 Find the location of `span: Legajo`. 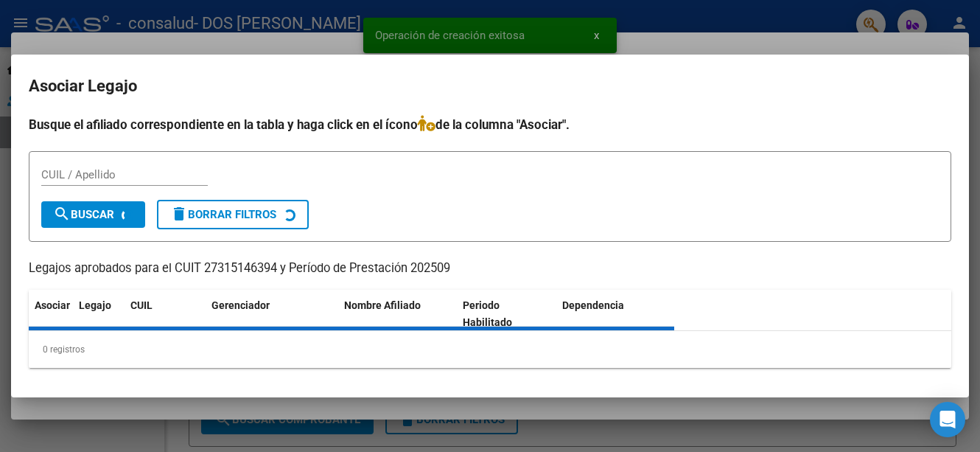

span: Legajo is located at coordinates (95, 305).